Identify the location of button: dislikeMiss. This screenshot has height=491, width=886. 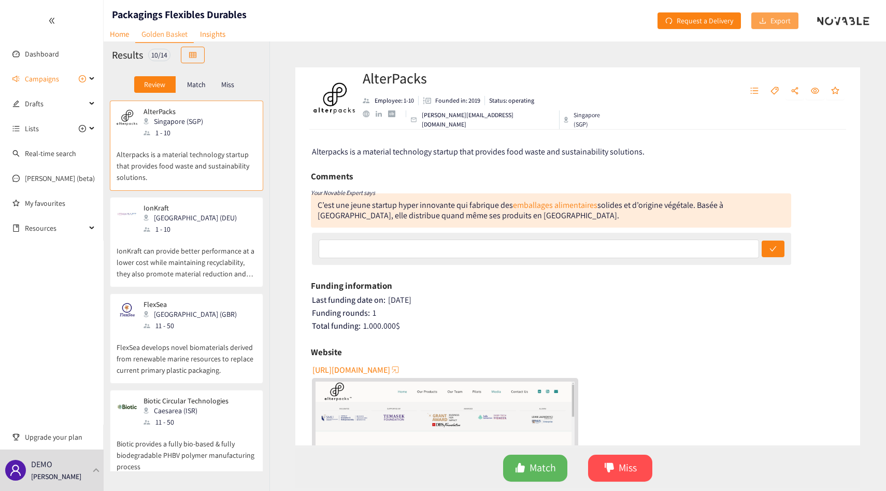
(620, 468).